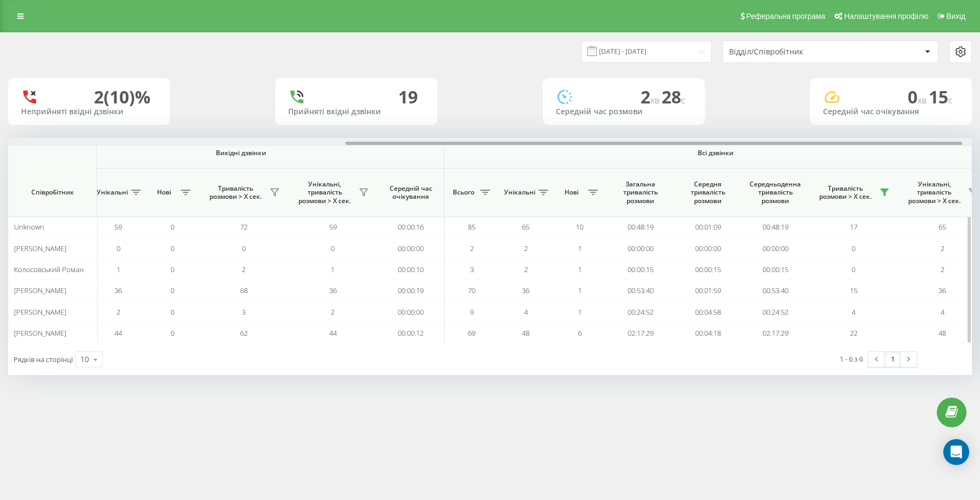  What do you see at coordinates (244, 227) in the screenshot?
I see `span: 72` at bounding box center [244, 227].